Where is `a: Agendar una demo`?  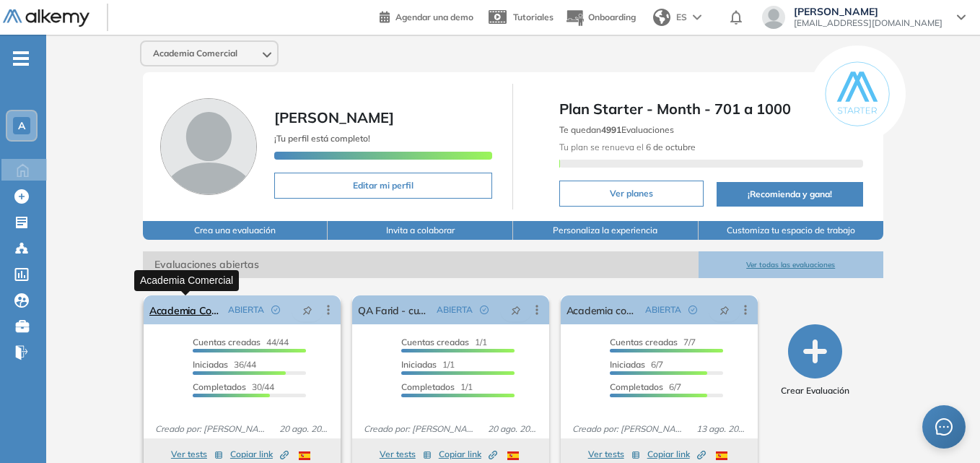 a: Agendar una demo is located at coordinates (427, 16).